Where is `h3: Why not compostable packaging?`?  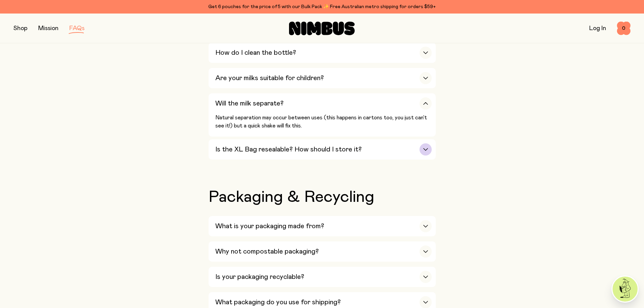
h3: Why not compostable packaging? is located at coordinates (267, 251).